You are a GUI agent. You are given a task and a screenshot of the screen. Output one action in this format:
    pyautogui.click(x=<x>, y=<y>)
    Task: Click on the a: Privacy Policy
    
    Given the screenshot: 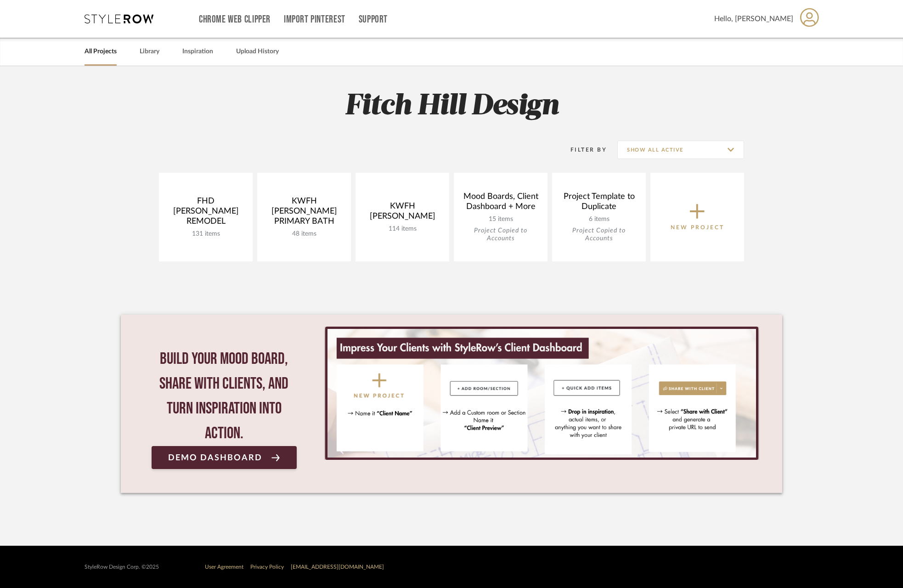 What is the action you would take?
    pyautogui.click(x=267, y=566)
    